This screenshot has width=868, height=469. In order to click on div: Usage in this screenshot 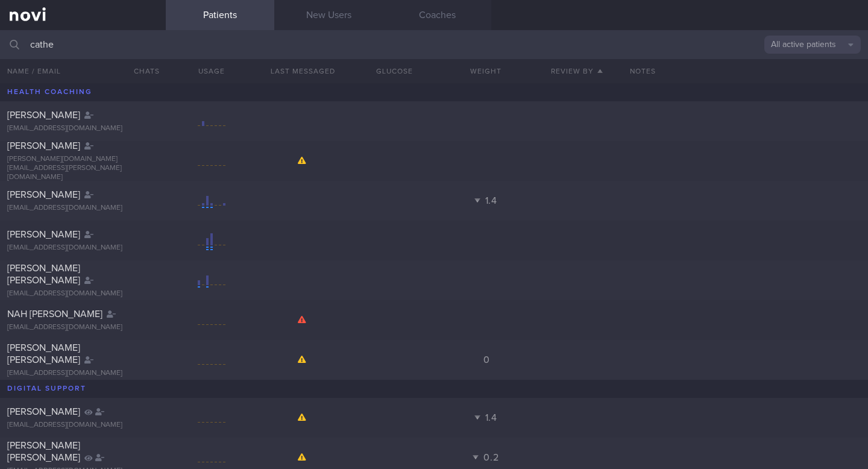, I will do `click(212, 71)`.